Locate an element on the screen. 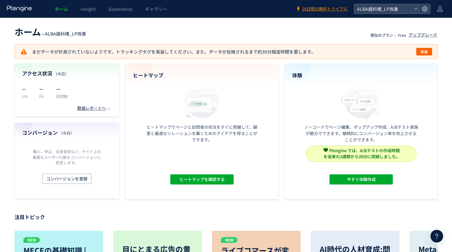 The image size is (452, 252). p: まだデータが計測されていないようです。トラッキングタグを実装してください。また、データが反映されるまで約30分程度時間を要します。 is located at coordinates (168, 52).